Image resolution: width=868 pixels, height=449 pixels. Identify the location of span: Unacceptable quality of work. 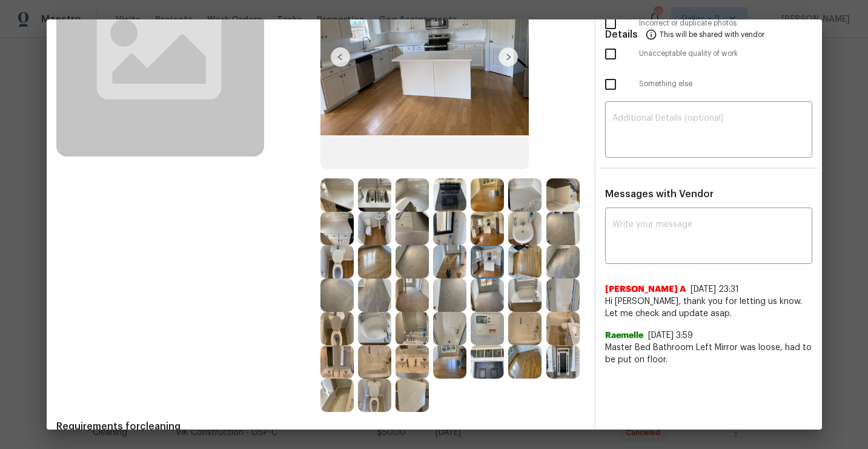
(726, 54).